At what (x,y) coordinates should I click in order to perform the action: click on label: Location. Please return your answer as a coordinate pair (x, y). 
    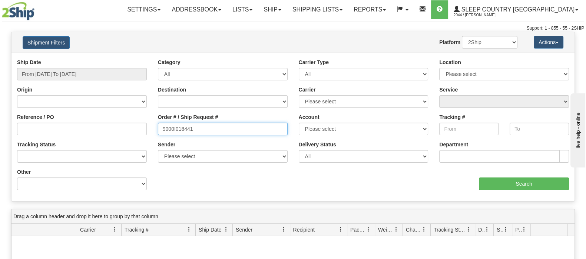
    Looking at the image, I should click on (450, 62).